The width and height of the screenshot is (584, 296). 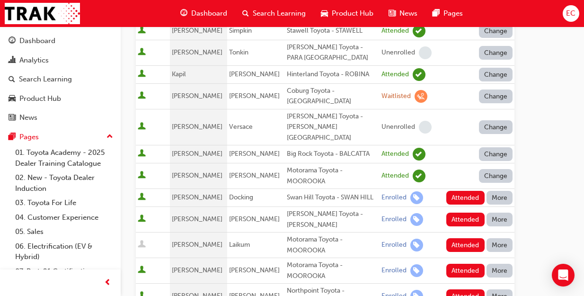 I want to click on div: Search Learning, so click(x=45, y=79).